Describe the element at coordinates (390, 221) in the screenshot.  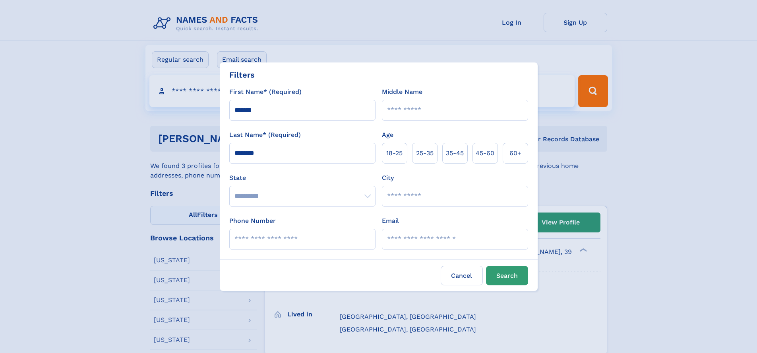
I see `label: Email` at that location.